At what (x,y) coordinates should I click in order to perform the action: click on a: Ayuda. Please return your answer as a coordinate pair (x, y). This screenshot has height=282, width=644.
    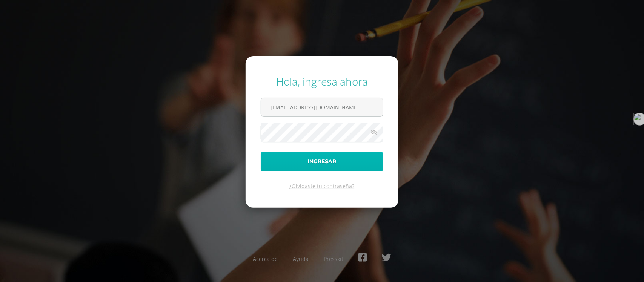
    Looking at the image, I should click on (300, 258).